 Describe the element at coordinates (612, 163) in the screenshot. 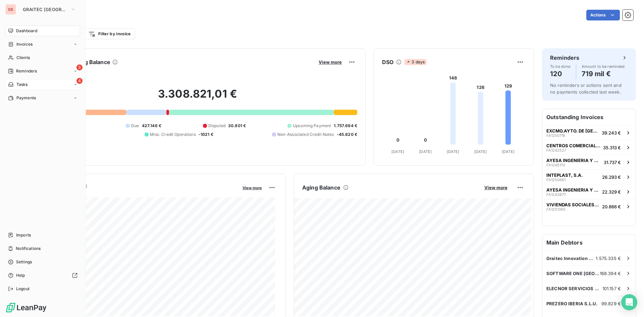

I see `span: 31.737 €` at that location.